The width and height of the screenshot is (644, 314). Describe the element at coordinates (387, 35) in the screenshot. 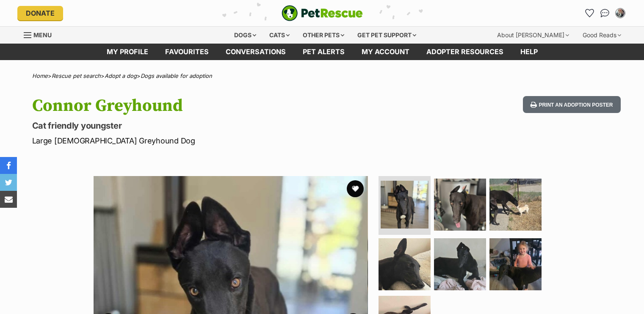

I see `div: Get pet support` at that location.